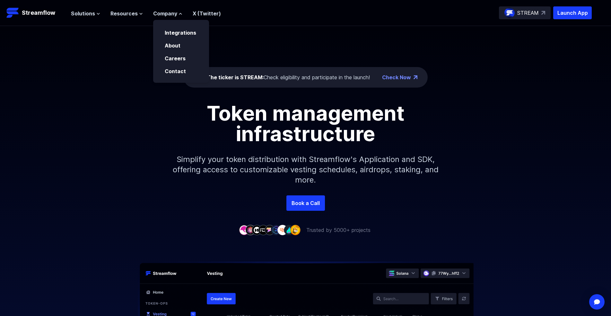 Image resolution: width=611 pixels, height=316 pixels. I want to click on img: Streamflow Logo, so click(13, 13).